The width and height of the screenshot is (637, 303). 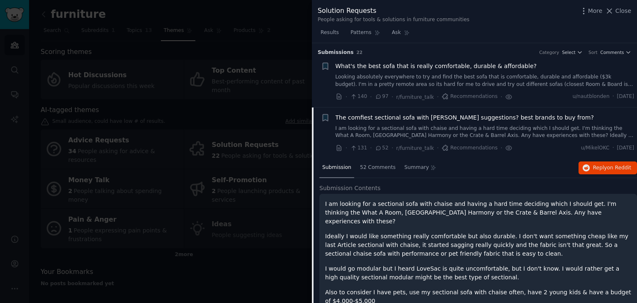 I want to click on span: Results, so click(x=330, y=33).